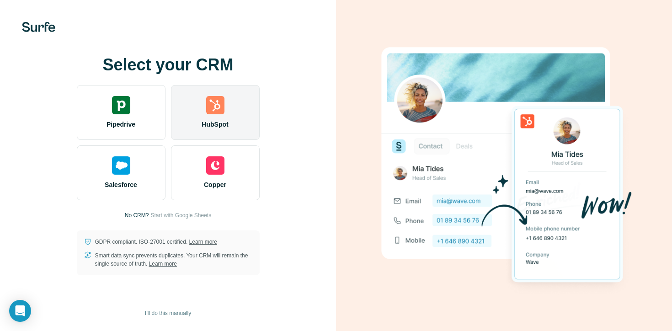 The height and width of the screenshot is (331, 672). I want to click on span: I’ll do this manually, so click(168, 313).